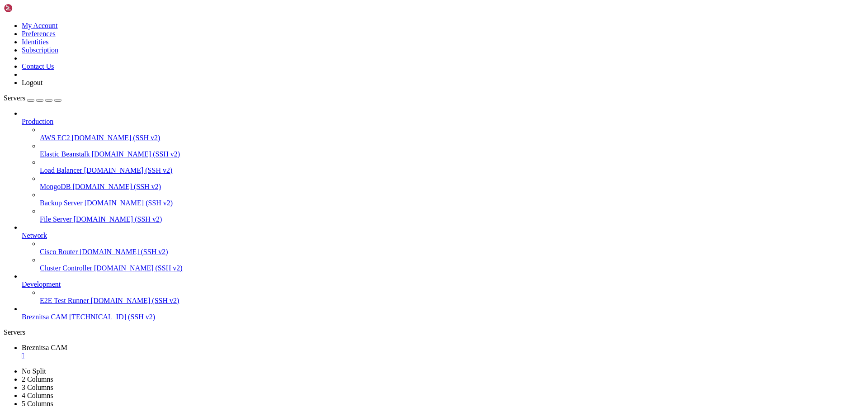  What do you see at coordinates (38, 34) in the screenshot?
I see `a: Preferences` at bounding box center [38, 34].